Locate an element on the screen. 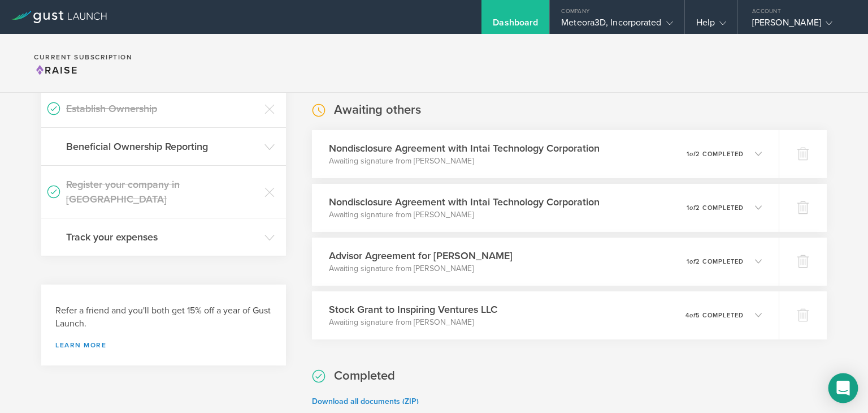 This screenshot has height=413, width=868. div: Open Intercom Messenger is located at coordinates (844, 388).